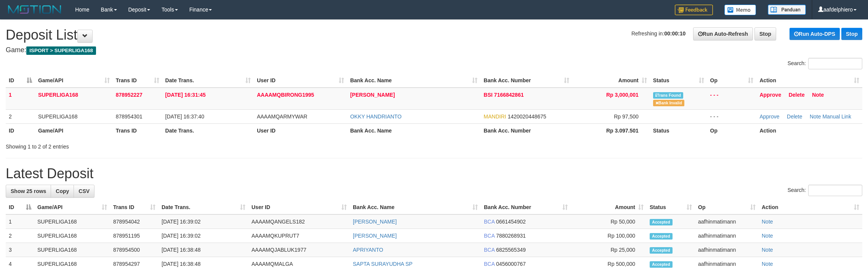  What do you see at coordinates (511, 222) in the screenshot?
I see `span: Copy 0661454902 to clipboard` at bounding box center [511, 222].